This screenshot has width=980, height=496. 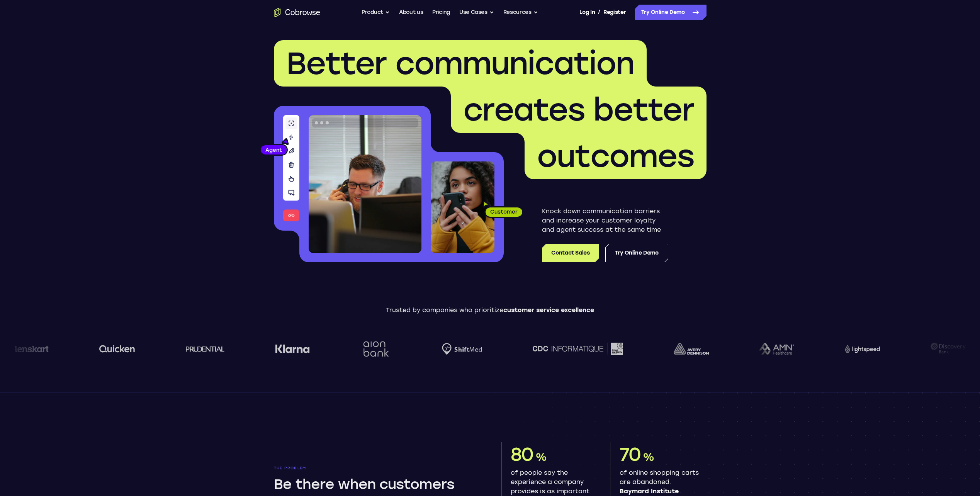 I want to click on p: Knock down communication barriers and increase your customer loyalty and agent success at the sam..., so click(x=605, y=220).